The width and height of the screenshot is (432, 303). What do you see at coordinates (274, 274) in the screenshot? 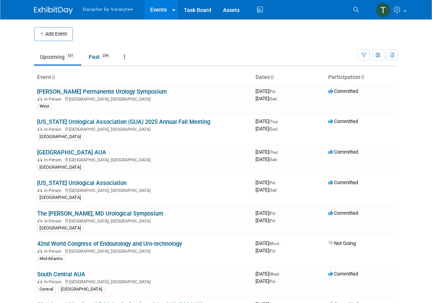
I see `span: (Wed)` at bounding box center [274, 274].